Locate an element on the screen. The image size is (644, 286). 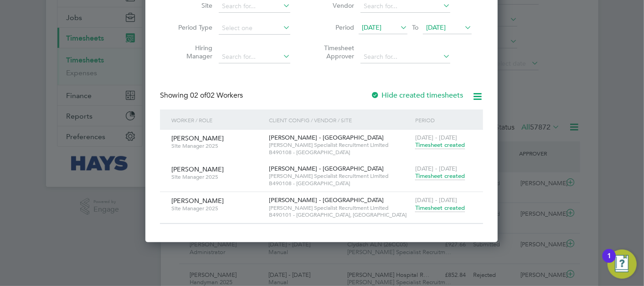
label: Vendor is located at coordinates (334, 6).